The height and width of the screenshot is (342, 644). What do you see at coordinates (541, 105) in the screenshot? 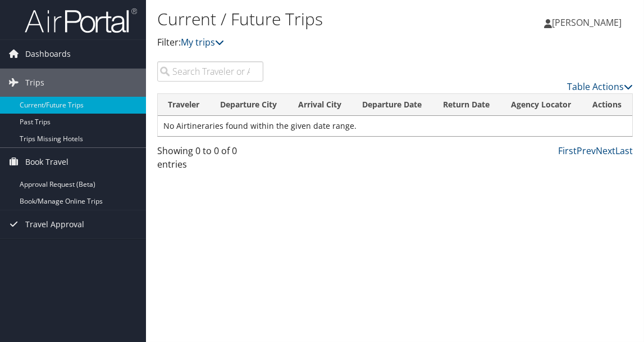
I see `th: Agency Locator: activate to sort column ascending` at bounding box center [541, 105].